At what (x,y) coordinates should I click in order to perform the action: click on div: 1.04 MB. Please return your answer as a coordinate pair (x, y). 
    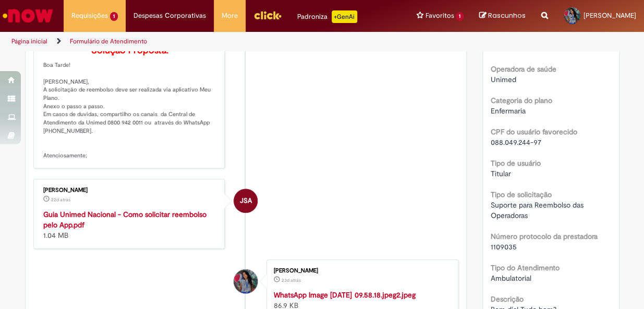
    Looking at the image, I should click on (130, 225).